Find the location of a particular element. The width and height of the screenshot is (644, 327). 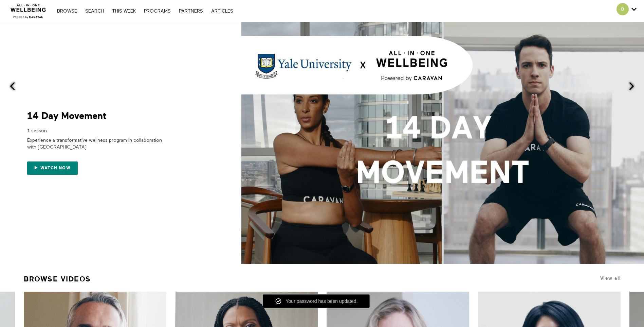

a: Browse Videos is located at coordinates (57, 279).